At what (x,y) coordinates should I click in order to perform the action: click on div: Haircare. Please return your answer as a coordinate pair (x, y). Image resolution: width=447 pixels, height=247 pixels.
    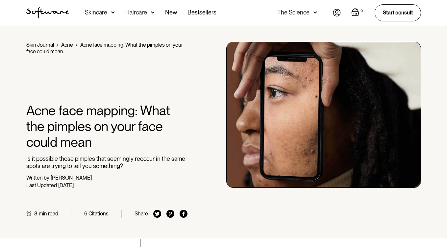
    Looking at the image, I should click on (136, 13).